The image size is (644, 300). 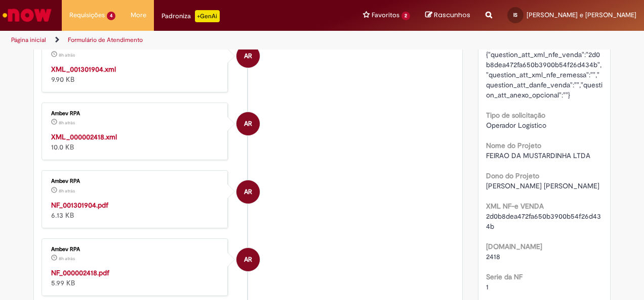 I want to click on strong: NF_000002418.pdf, so click(x=80, y=273).